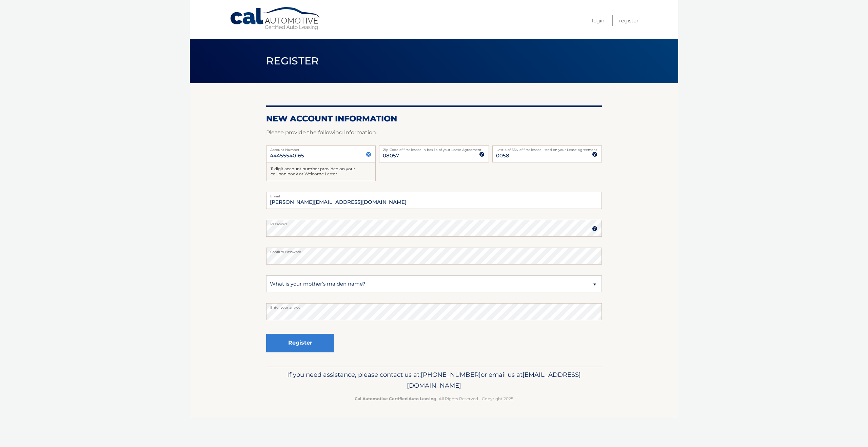 Image resolution: width=868 pixels, height=447 pixels. I want to click on img: close.svg, so click(368, 154).